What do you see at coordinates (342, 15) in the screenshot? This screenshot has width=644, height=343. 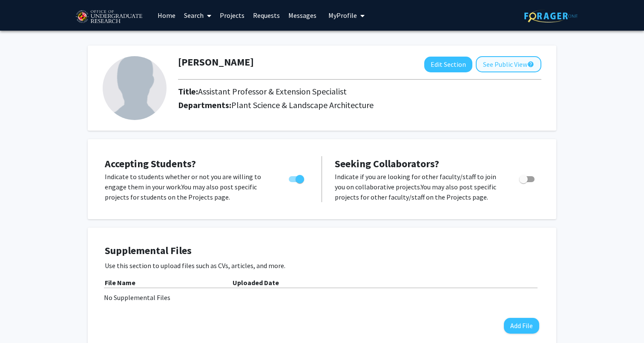 I see `span: My Profile` at bounding box center [342, 15].